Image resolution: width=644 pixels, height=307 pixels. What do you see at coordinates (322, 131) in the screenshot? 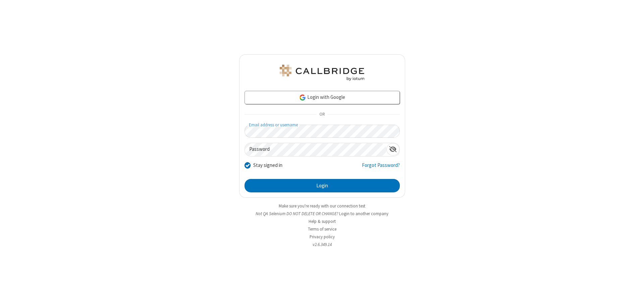
I see `input: Email address or username` at bounding box center [322, 131].